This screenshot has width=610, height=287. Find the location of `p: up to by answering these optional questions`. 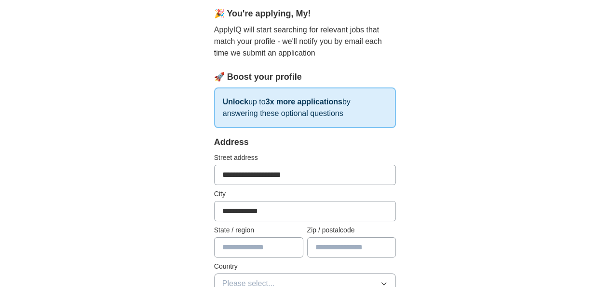

p: up to by answering these optional questions is located at coordinates (305, 108).